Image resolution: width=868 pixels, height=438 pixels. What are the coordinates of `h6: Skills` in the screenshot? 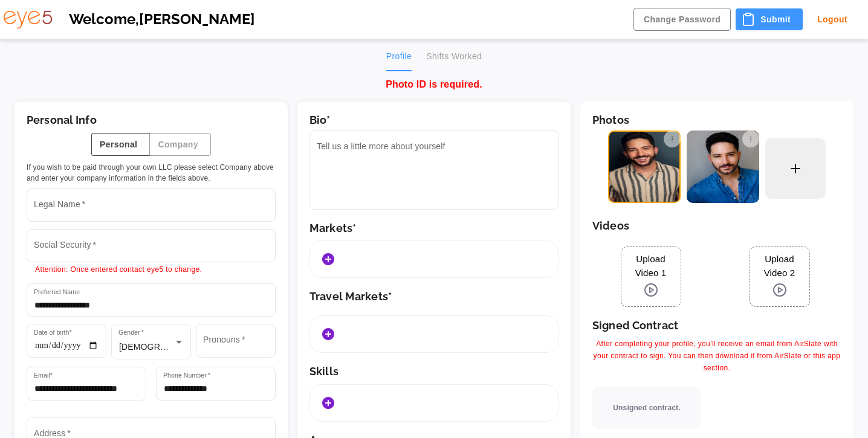 It's located at (434, 372).